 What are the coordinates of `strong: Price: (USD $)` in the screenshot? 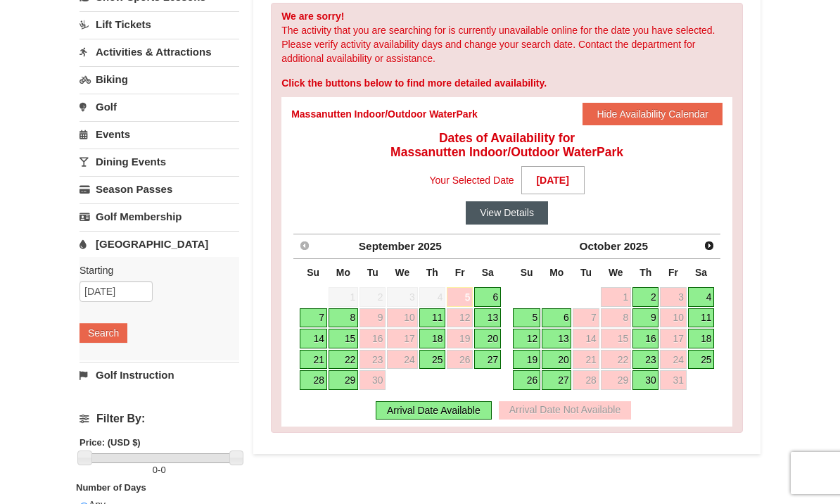 It's located at (109, 442).